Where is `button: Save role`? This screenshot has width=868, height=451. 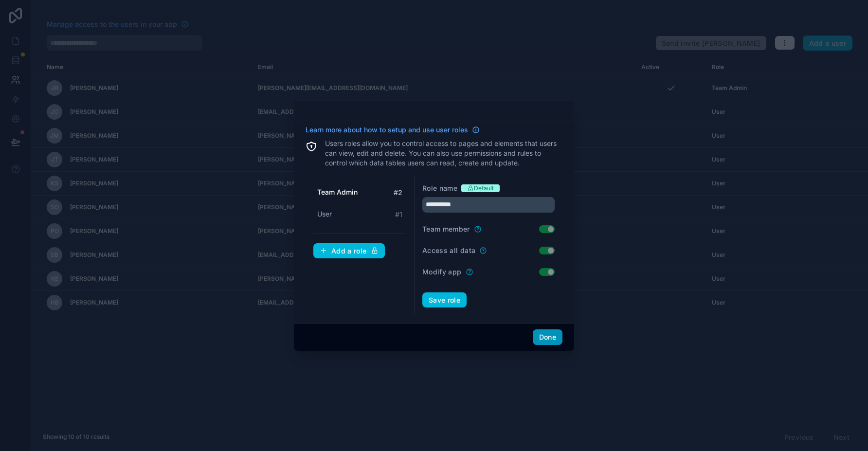
button: Save role is located at coordinates (444, 300).